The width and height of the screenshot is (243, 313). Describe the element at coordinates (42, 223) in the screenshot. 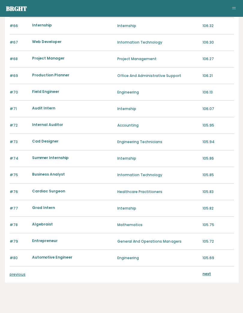

I see `a: Algebraist` at that location.